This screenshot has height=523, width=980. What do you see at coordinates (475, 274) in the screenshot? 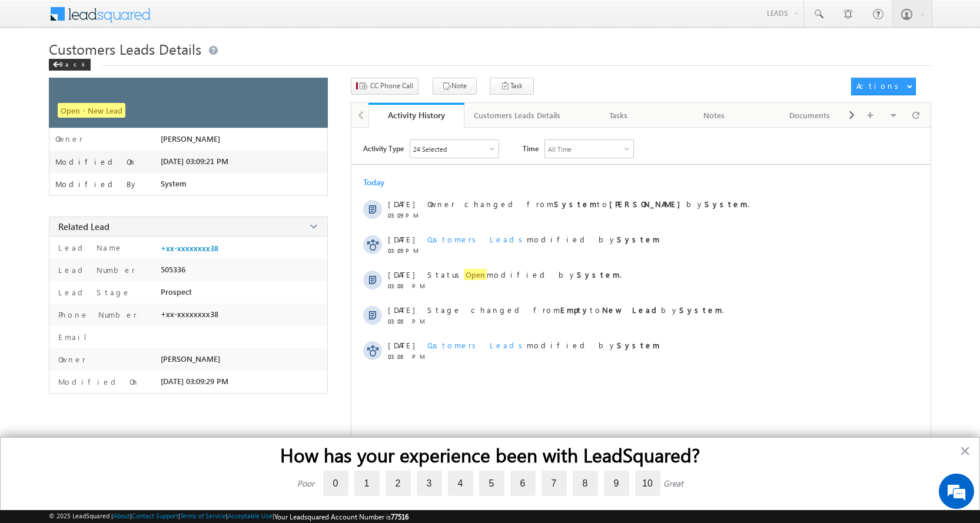
I see `span: Open` at bounding box center [475, 274].